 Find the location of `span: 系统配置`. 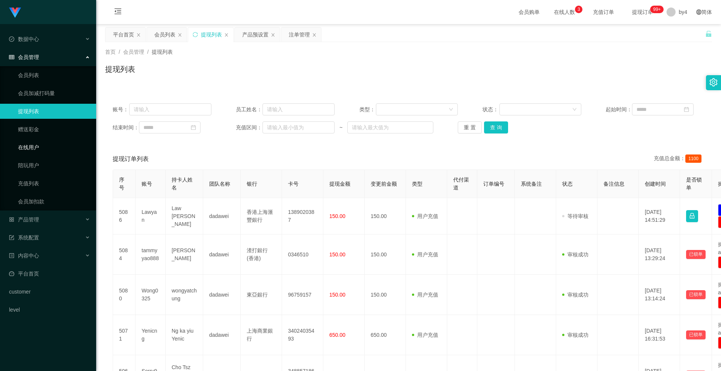

span: 系统配置 is located at coordinates (24, 237).